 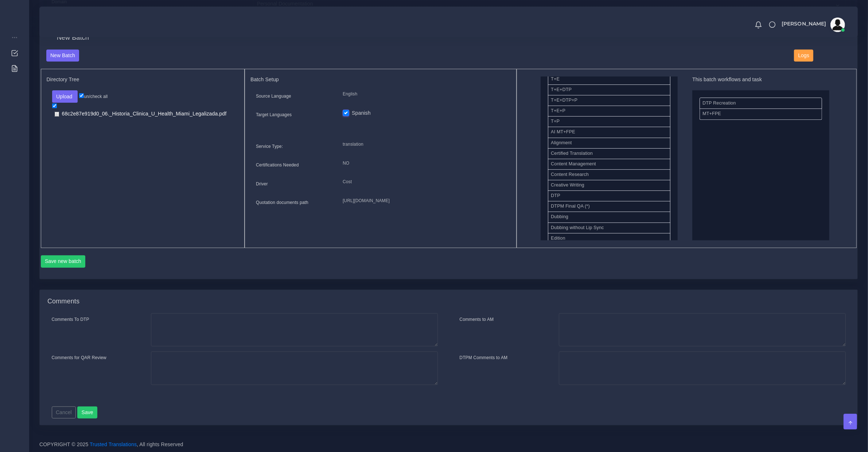 What do you see at coordinates (609, 79) in the screenshot?
I see `li: T+E` at bounding box center [609, 79].